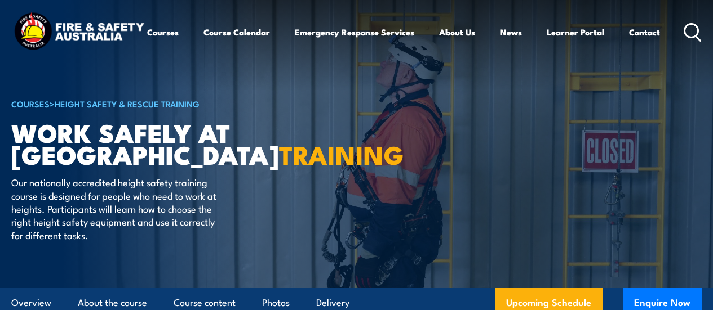 This screenshot has width=713, height=310. I want to click on a: About Us, so click(457, 32).